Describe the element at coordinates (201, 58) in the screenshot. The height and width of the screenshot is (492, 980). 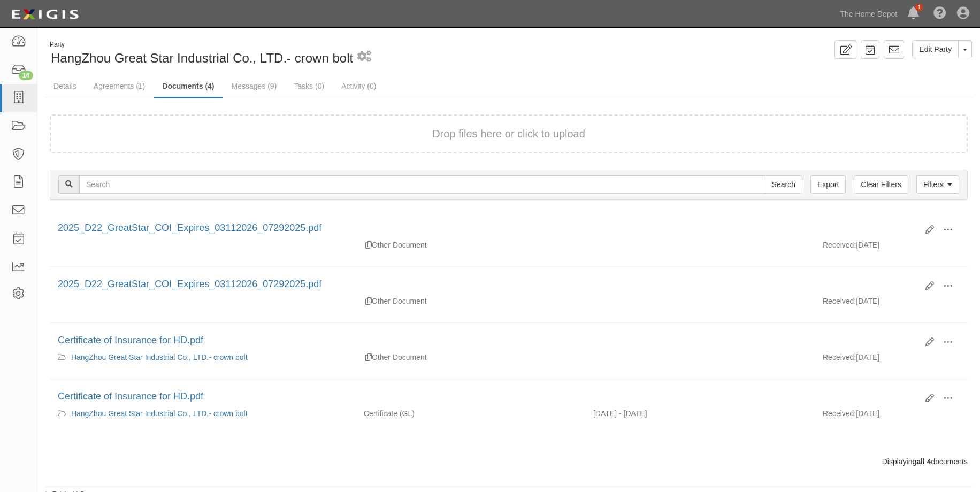
I see `span: HangZhou Great Star Industrial Co., LTD.- crown bolt` at that location.